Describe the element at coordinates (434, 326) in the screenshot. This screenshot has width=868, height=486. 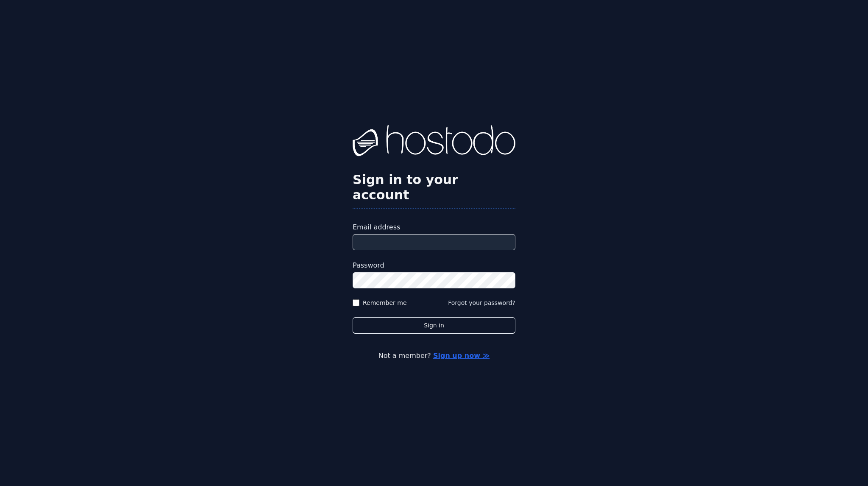
I see `button: Sign in` at that location.